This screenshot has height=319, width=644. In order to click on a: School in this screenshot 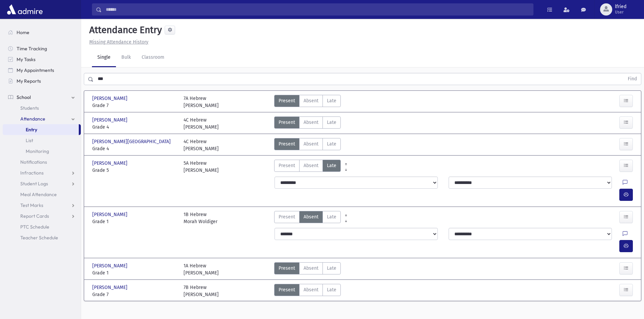, I will do `click(41, 97)`.